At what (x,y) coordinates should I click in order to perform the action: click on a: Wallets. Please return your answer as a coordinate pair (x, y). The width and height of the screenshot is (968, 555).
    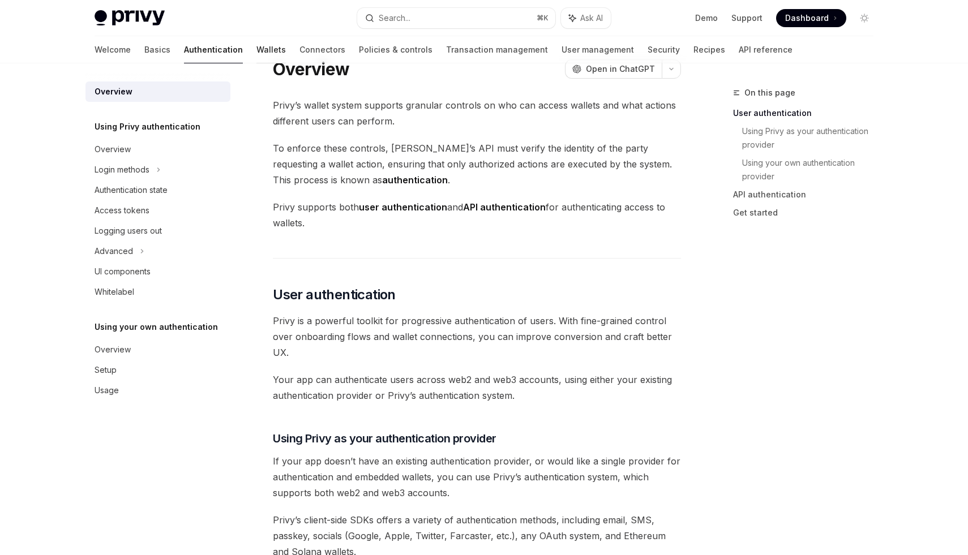
    Looking at the image, I should click on (271, 50).